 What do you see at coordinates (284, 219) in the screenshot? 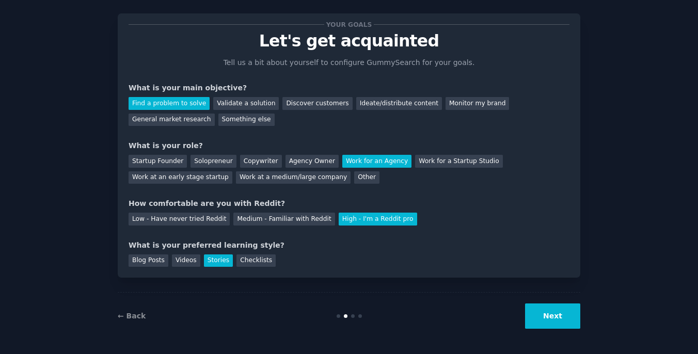
I see `div: Medium - Familiar with Reddit` at bounding box center [284, 219].